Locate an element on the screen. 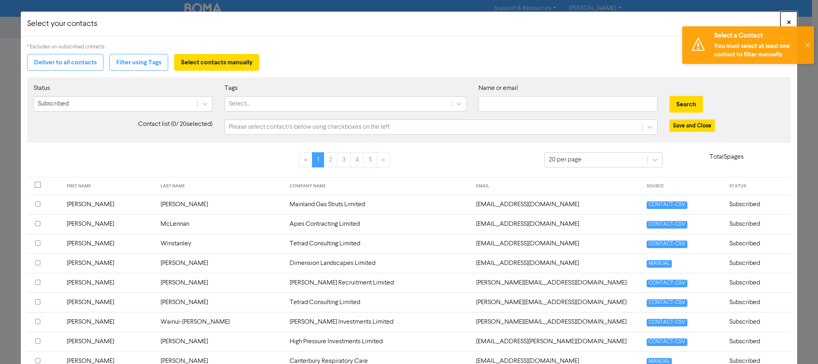 This screenshot has height=364, width=818. th: LAST NAME is located at coordinates (220, 186).